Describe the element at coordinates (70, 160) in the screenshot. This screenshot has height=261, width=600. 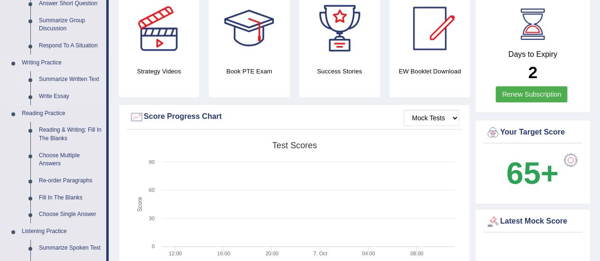
I see `a: Choose Multiple Answers` at that location.